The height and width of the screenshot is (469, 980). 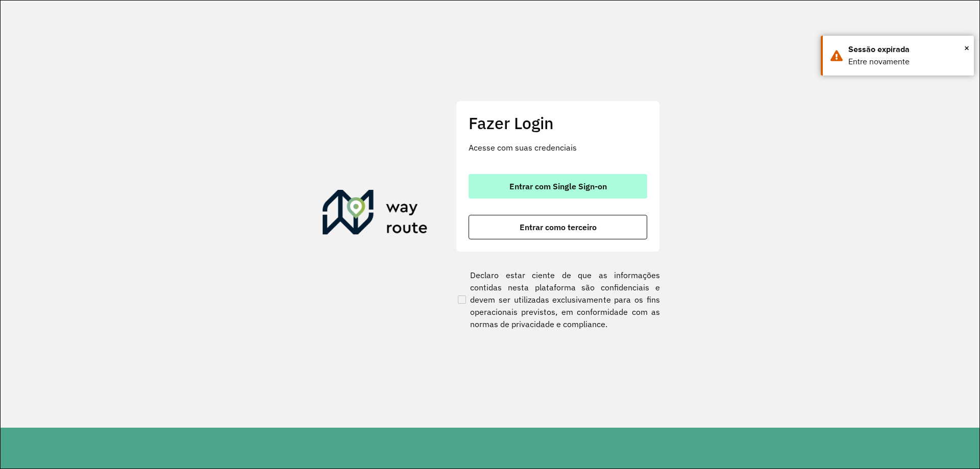 I want to click on button: Close, so click(x=967, y=48).